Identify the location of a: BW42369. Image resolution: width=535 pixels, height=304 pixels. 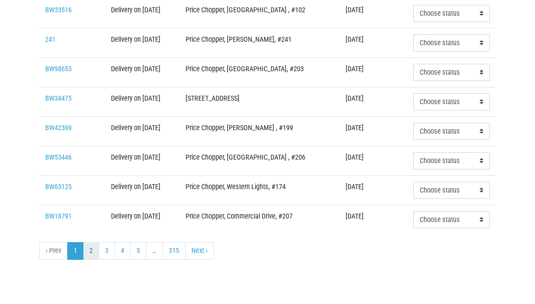
(58, 128).